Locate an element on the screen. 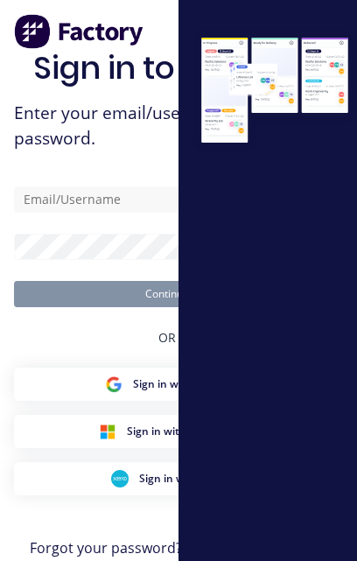 The image size is (357, 561). input: Email/Username is located at coordinates (167, 199).